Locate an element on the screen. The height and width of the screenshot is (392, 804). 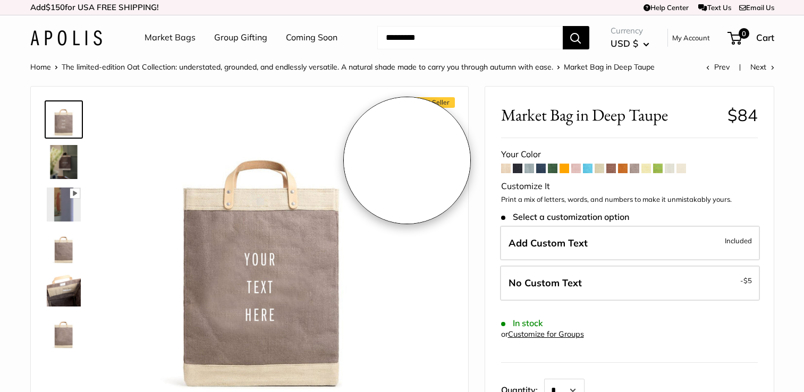
a: Help Center is located at coordinates (666, 7).